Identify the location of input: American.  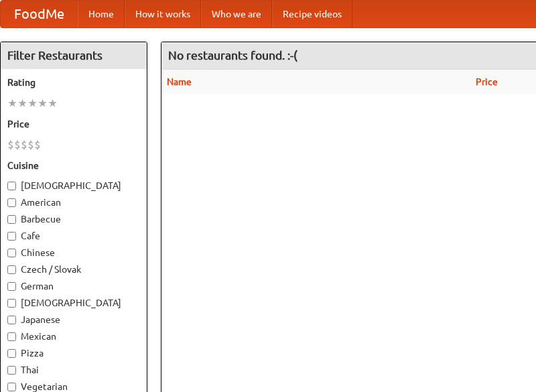
(12, 202).